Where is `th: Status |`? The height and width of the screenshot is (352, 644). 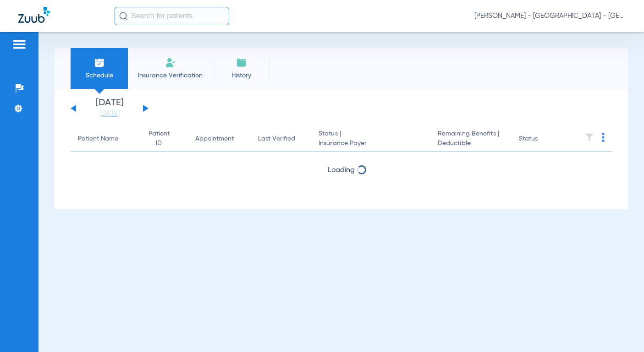 th: Status | is located at coordinates (371, 139).